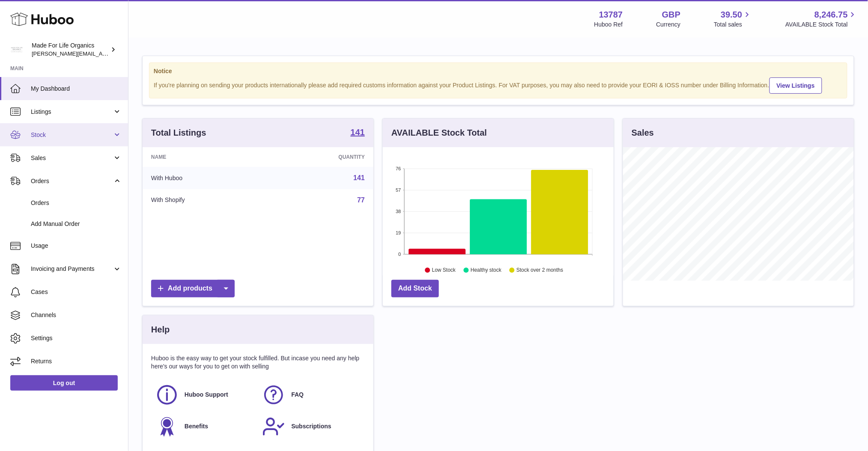  What do you see at coordinates (795, 85) in the screenshot?
I see `a: View Listings` at bounding box center [795, 85].